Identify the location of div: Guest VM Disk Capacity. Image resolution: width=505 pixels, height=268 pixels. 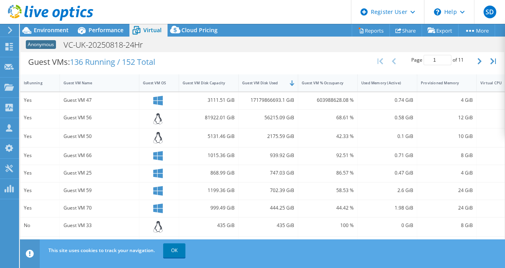
(204, 83).